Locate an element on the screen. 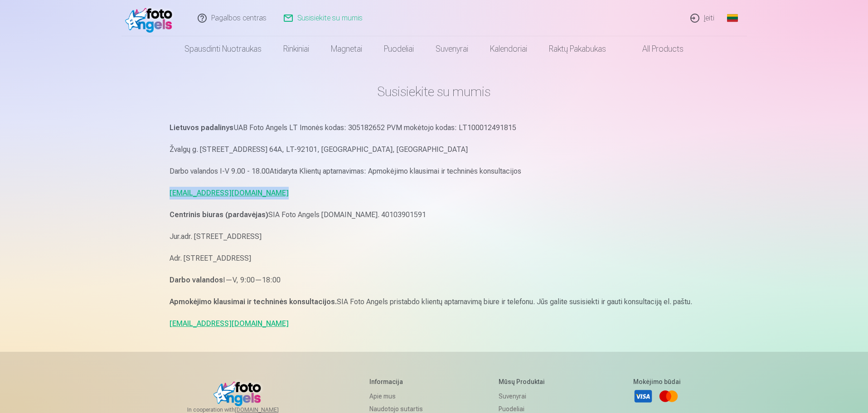 Image resolution: width=868 pixels, height=413 pixels. p: UAB Foto Angels LT Imonės kodas: 305182652 PVM mokėtojo kodas: LT100012491815 is located at coordinates (434, 128).